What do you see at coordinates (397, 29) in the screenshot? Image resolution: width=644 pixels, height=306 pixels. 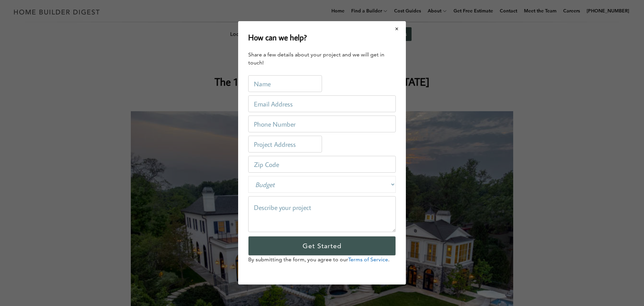 I see `button: Close modal` at bounding box center [397, 29].